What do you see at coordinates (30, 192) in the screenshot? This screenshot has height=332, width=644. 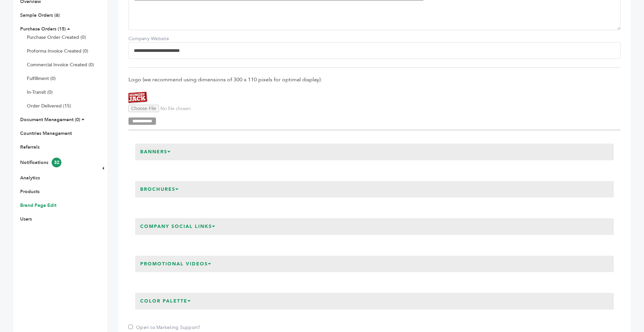 I see `a: Products` at bounding box center [30, 192].